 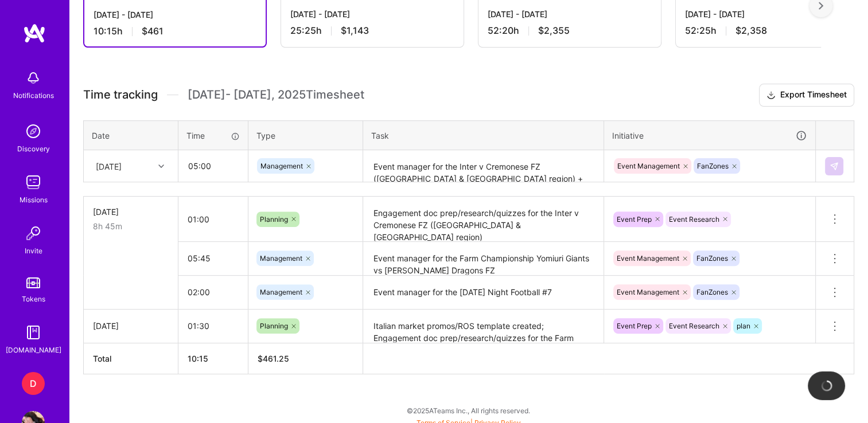 What do you see at coordinates (152, 31) in the screenshot?
I see `span: $461` at bounding box center [152, 31].